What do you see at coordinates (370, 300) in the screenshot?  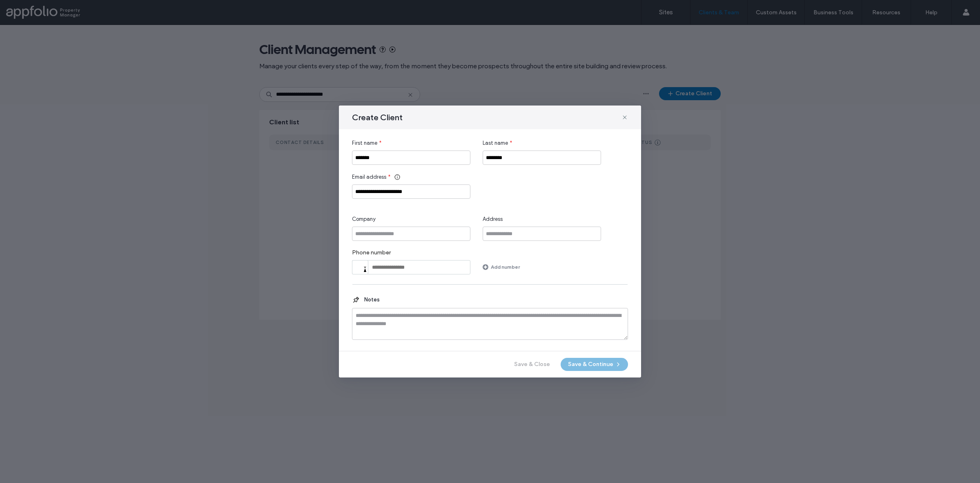 I see `span: Notes` at bounding box center [370, 300].